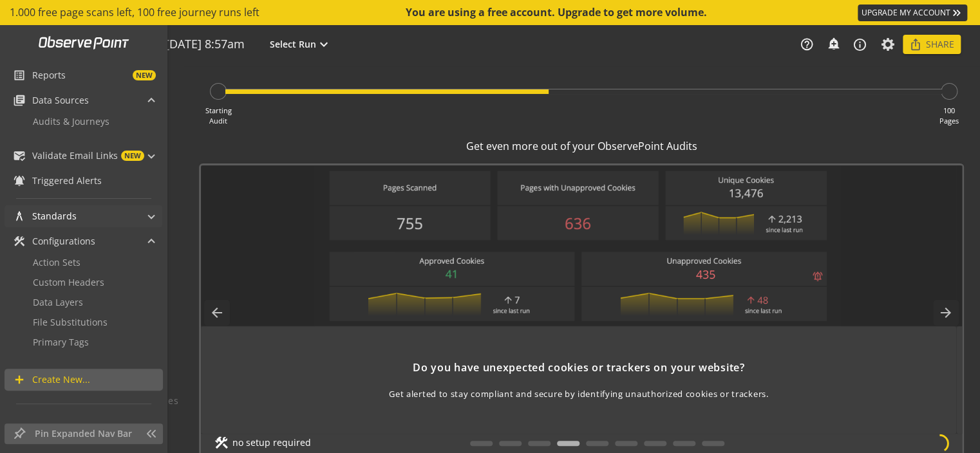  I want to click on mat-icon: mark_email_read, so click(19, 156).